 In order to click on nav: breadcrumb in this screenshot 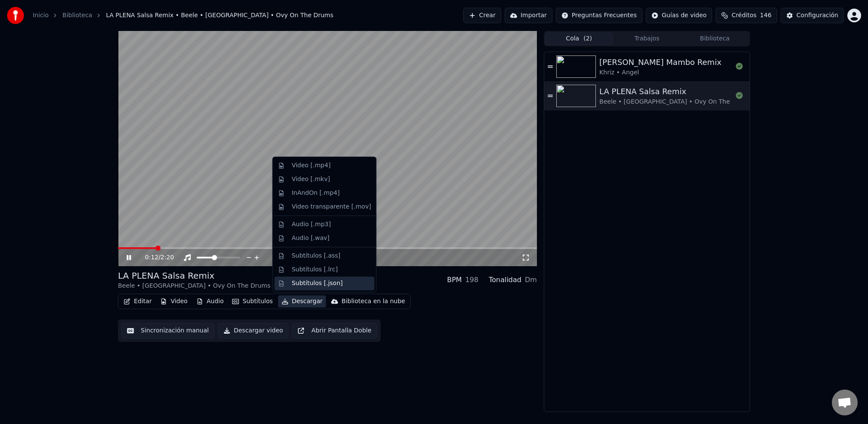, I will do `click(183, 15)`.